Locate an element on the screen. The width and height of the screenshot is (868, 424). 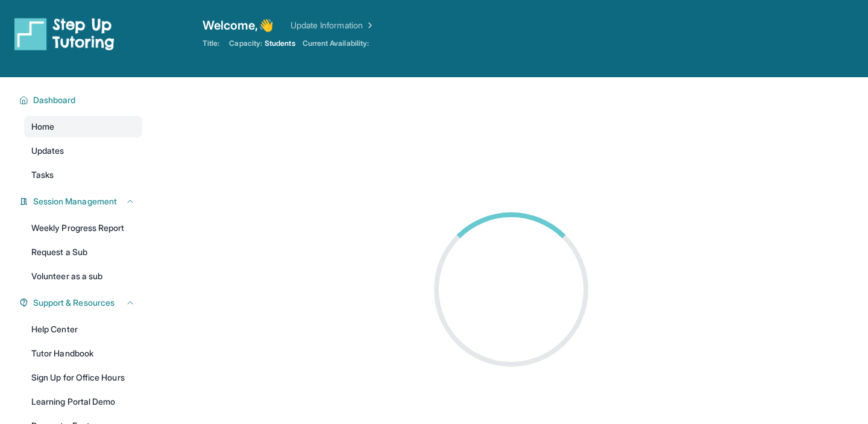
span: Home is located at coordinates (43, 126).